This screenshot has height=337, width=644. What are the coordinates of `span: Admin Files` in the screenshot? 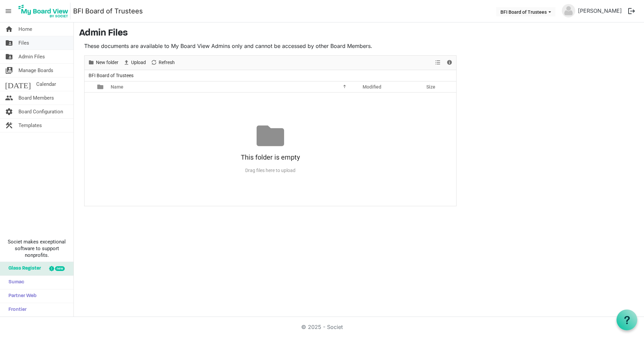 It's located at (31, 57).